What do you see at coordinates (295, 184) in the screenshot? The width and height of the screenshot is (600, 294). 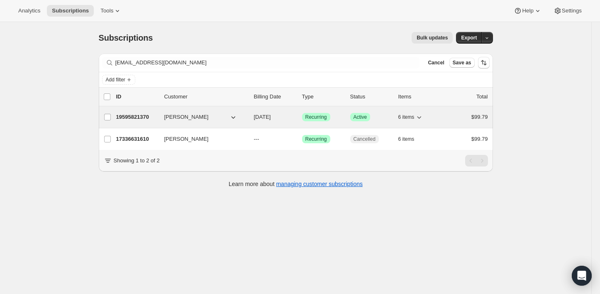 I see `p: Learn more about` at bounding box center [295, 184].